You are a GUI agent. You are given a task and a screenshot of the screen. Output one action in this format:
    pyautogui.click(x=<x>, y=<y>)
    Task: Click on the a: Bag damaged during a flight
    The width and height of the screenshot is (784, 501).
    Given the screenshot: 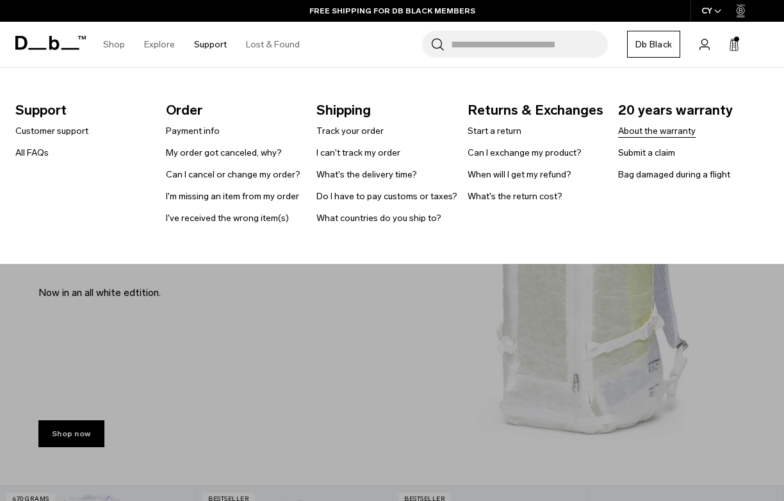 What is the action you would take?
    pyautogui.click(x=674, y=174)
    